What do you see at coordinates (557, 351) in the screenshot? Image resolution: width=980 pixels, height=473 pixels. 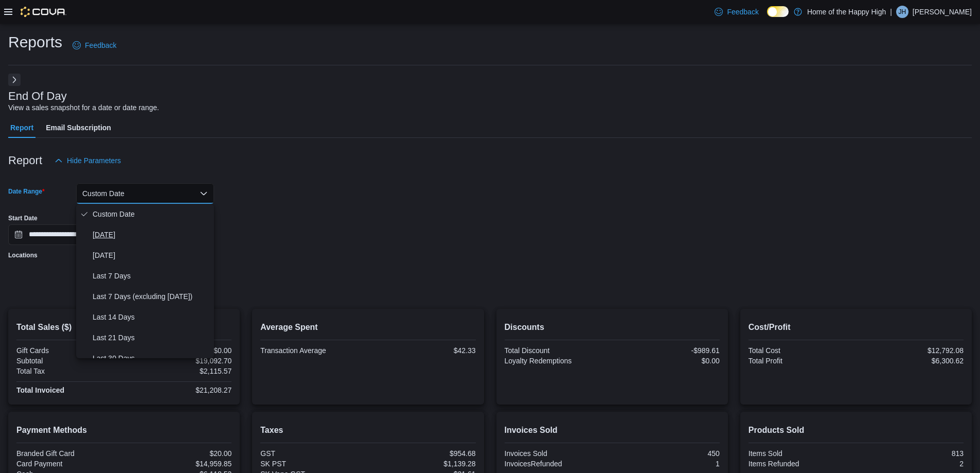 I see `div: Total Discount` at bounding box center [557, 351].